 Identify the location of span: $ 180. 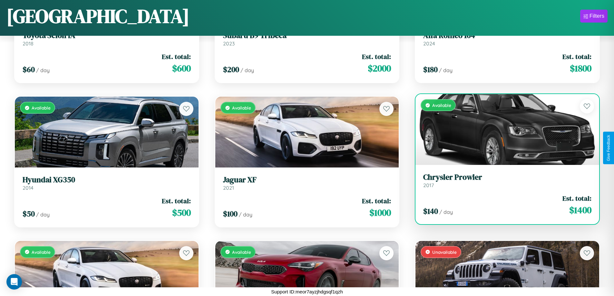
(430, 69).